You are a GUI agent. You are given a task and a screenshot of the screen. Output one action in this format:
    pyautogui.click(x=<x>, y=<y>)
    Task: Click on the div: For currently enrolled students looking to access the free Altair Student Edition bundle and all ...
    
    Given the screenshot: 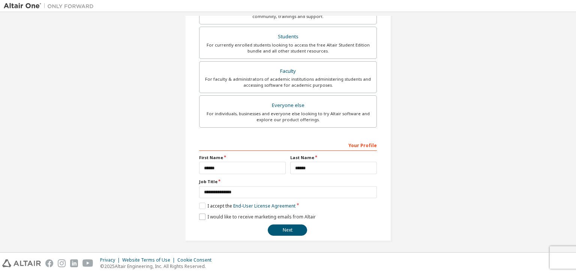 What is the action you would take?
    pyautogui.click(x=288, y=48)
    